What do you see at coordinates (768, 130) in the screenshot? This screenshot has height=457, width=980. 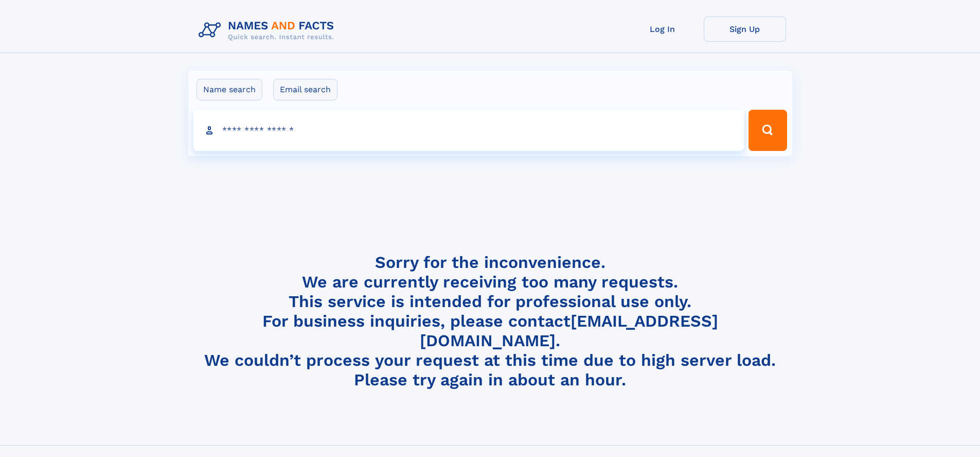 I see `button: Search Button` at bounding box center [768, 130].